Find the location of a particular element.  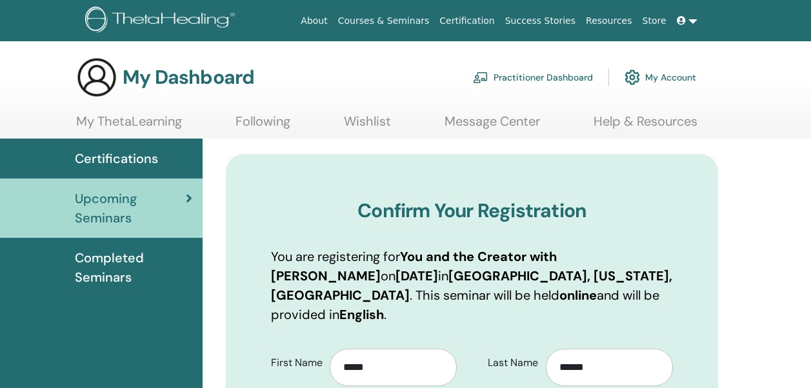

label: First Name is located at coordinates (296, 363).